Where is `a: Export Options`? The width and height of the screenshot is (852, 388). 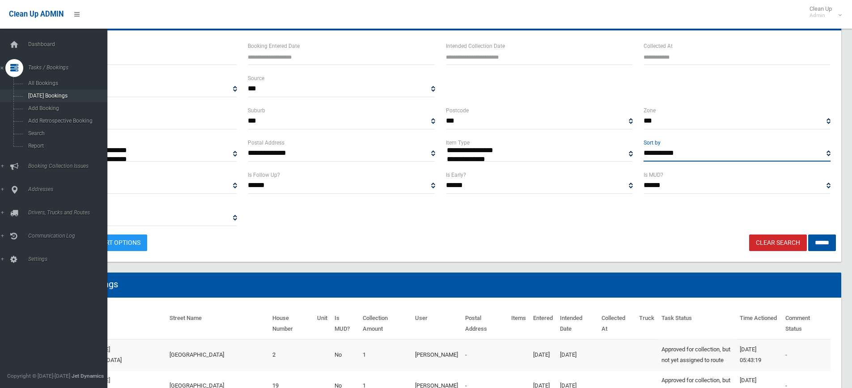
a: Export Options is located at coordinates (115, 243).